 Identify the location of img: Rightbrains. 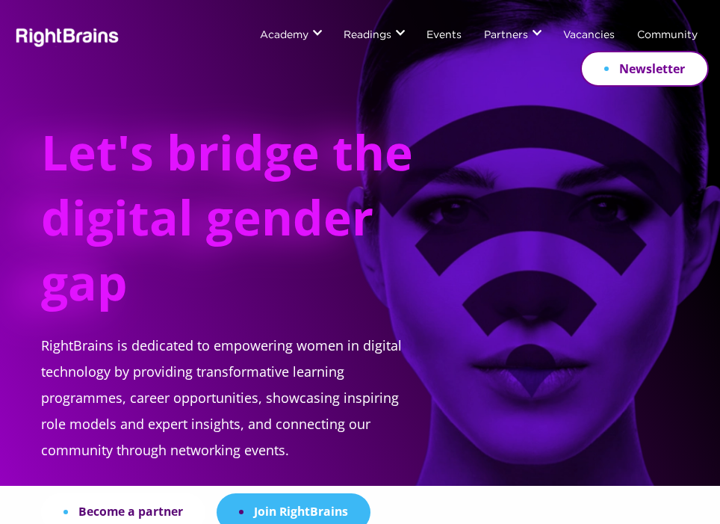
(65, 36).